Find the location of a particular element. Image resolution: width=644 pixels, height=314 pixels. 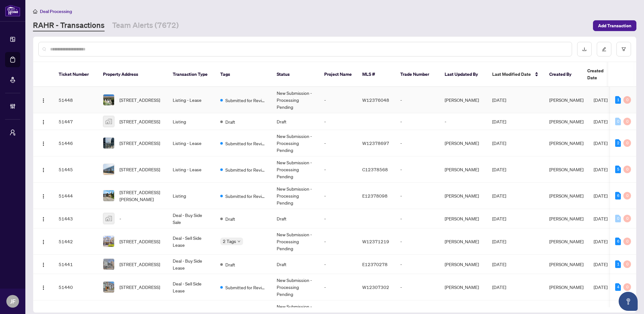

span: W12378697 is located at coordinates (375, 143).